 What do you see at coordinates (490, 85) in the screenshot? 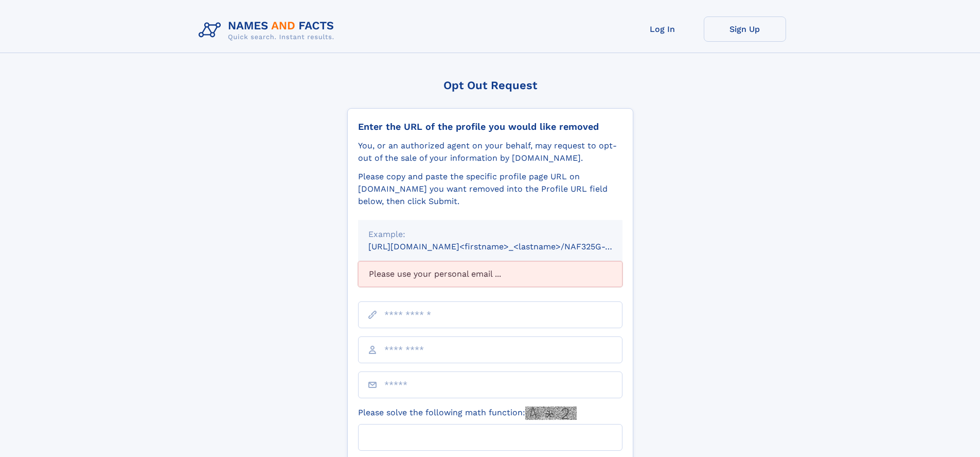
I see `div: Opt Out Request` at bounding box center [490, 85].